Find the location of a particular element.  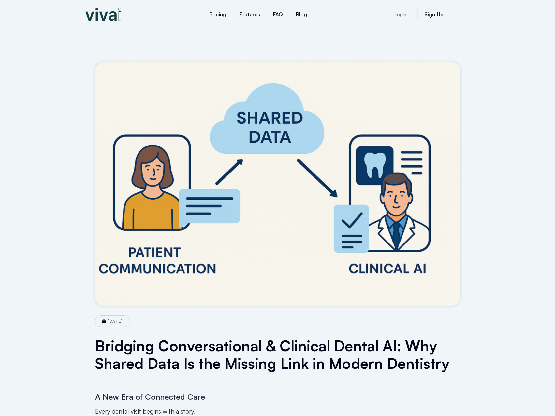

a: FAQ is located at coordinates (278, 14).